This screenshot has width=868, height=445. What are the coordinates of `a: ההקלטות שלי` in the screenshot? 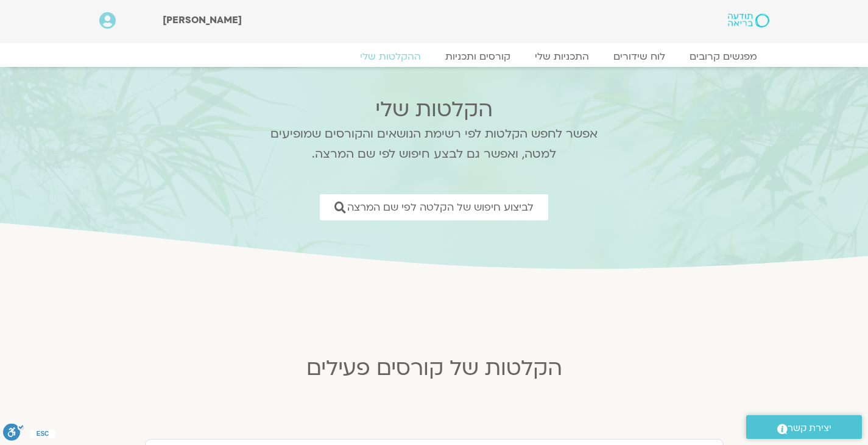 It's located at (390, 57).